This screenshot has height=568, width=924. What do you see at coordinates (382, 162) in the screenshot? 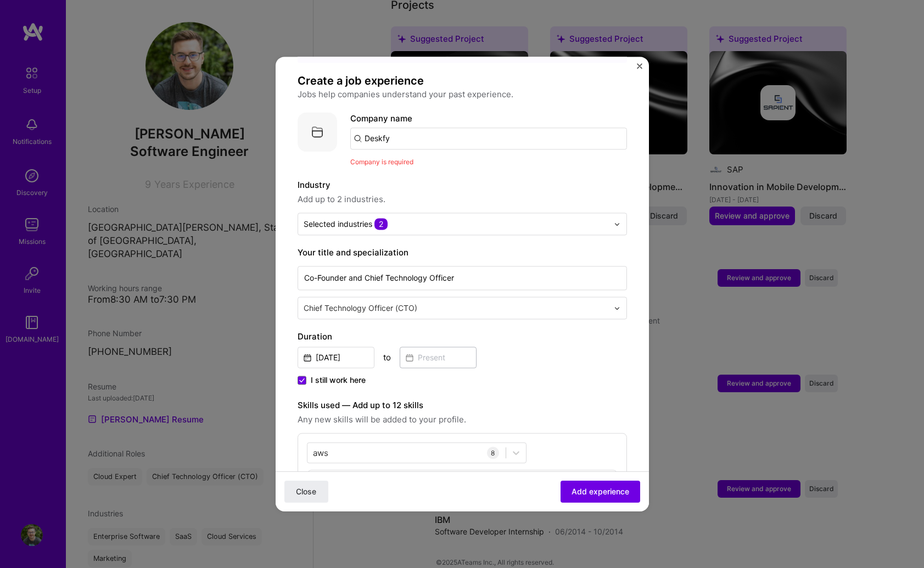
I see `span: Company is required` at bounding box center [382, 162].